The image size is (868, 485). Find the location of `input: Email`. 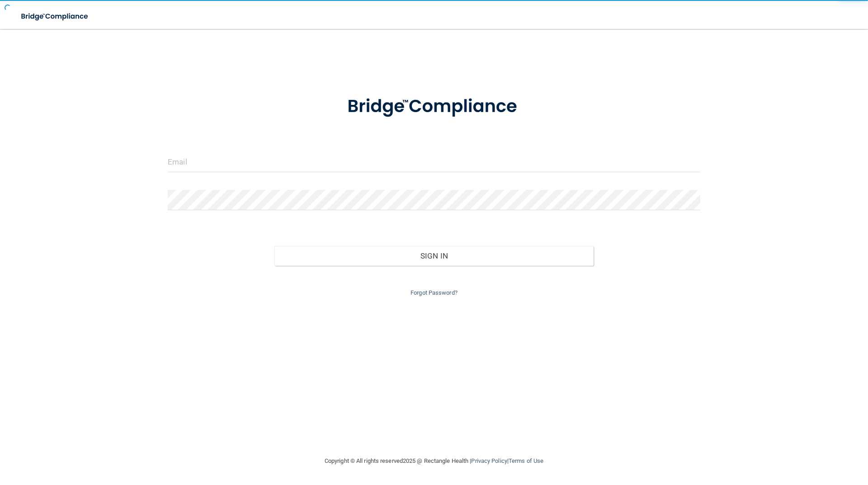

input: Email is located at coordinates (434, 162).